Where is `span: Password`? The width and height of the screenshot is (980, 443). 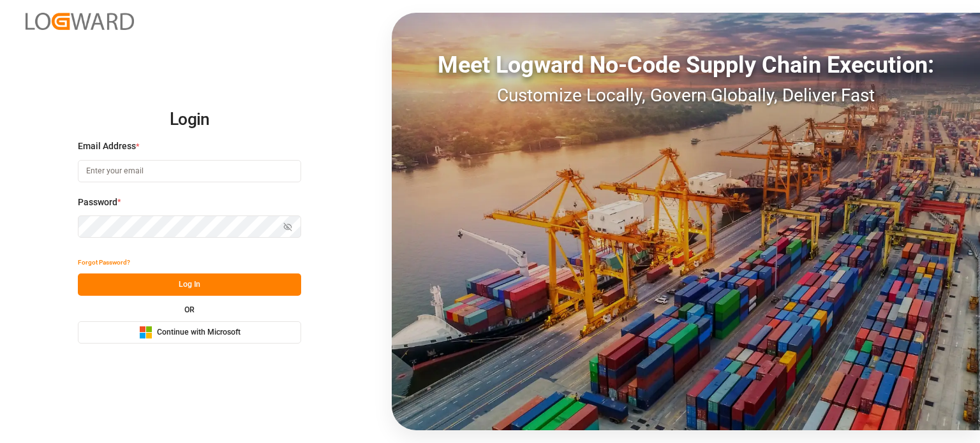 span: Password is located at coordinates (98, 202).